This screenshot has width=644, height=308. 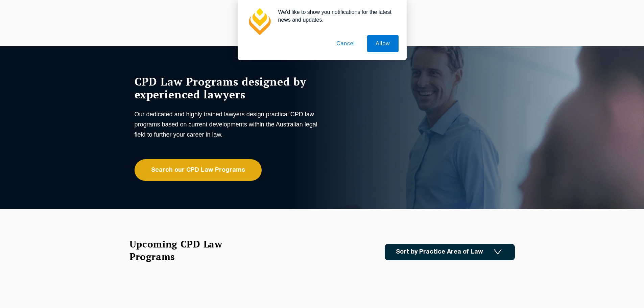 I want to click on h2: Upcoming CPD Law Programs, so click(x=185, y=250).